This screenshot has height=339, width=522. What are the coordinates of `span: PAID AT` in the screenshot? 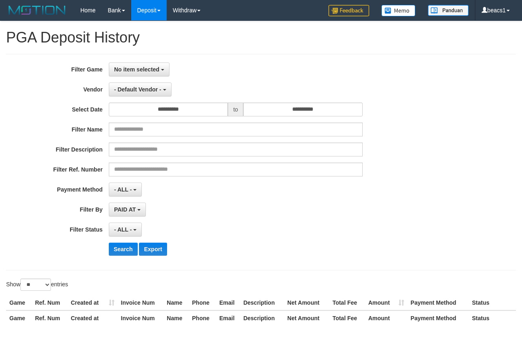 It's located at (125, 209).